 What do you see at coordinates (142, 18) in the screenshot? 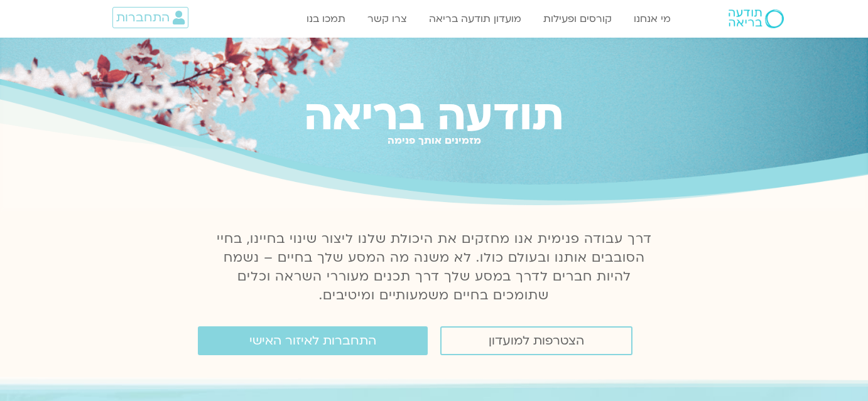
I see `span: התחברות` at bounding box center [142, 18].